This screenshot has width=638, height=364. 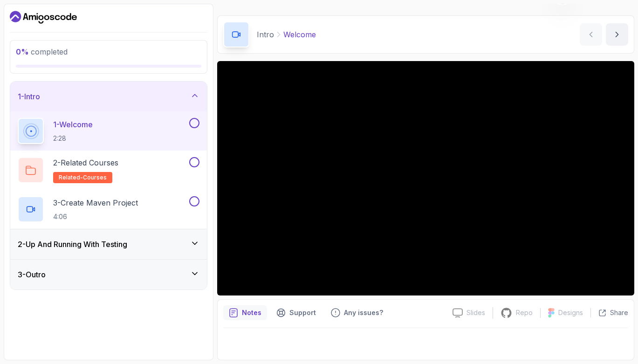 I want to click on p: Welcome, so click(x=299, y=35).